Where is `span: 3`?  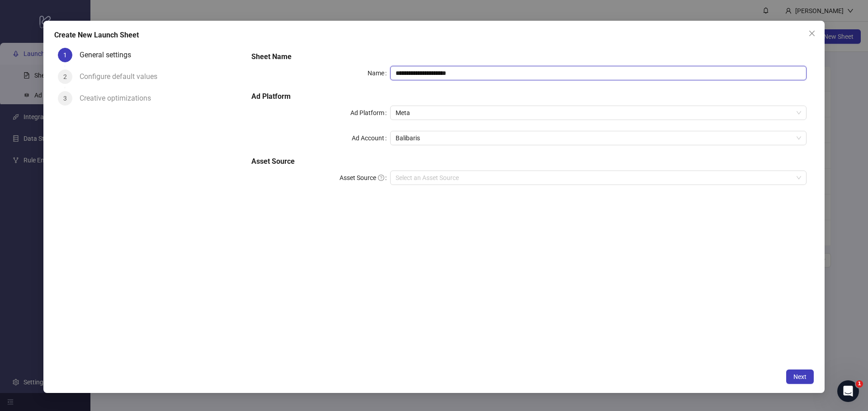 span: 3 is located at coordinates (65, 99).